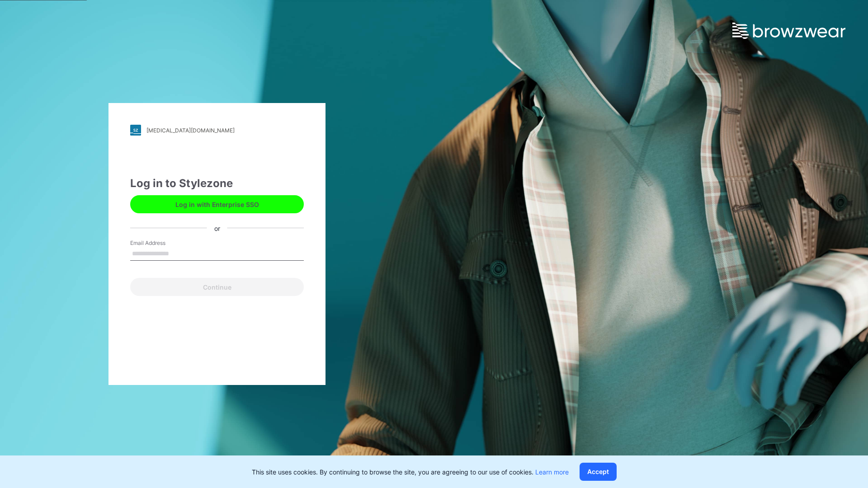 This screenshot has height=488, width=868. I want to click on div: or, so click(217, 227).